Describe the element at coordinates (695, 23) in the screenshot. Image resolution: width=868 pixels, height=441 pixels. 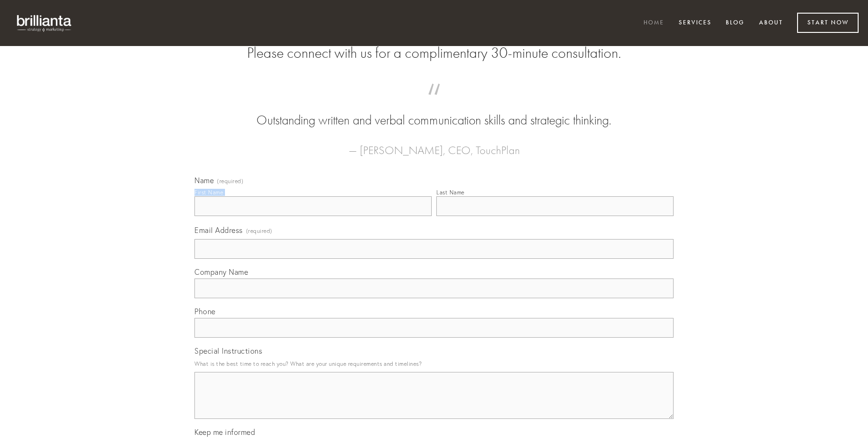
I see `a: Services` at that location.